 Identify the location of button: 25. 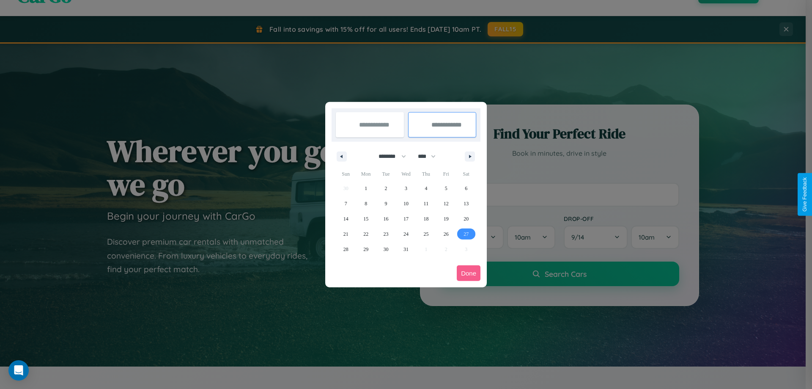
(426, 234).